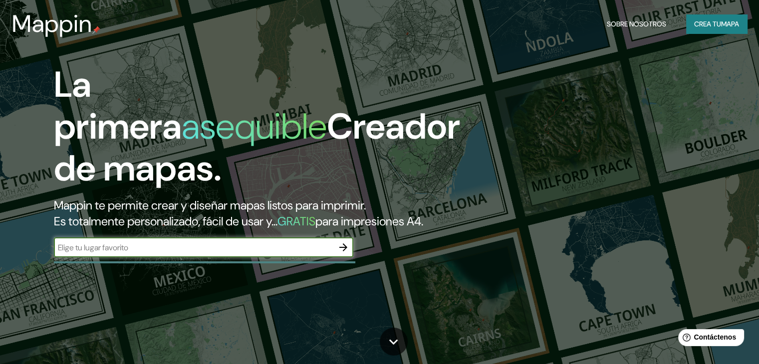 The image size is (759, 364). Describe the element at coordinates (210, 205) in the screenshot. I see `font: Mappin te permite crear y diseñar mapas listos para imprimir.` at that location.